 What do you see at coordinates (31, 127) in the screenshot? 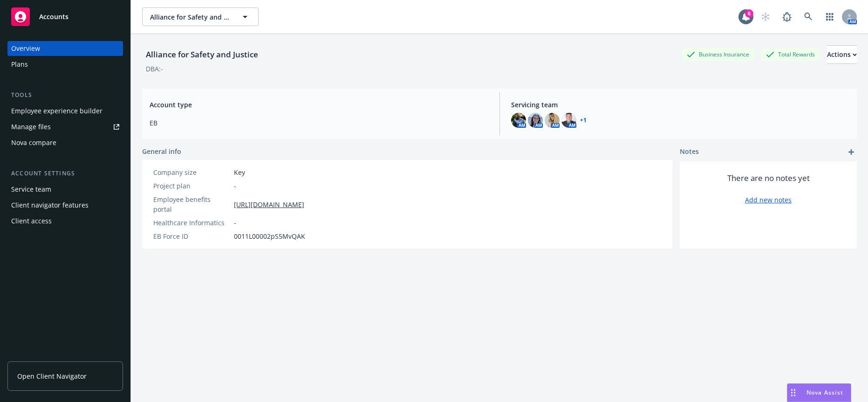
I see `div: Manage files` at bounding box center [31, 127].